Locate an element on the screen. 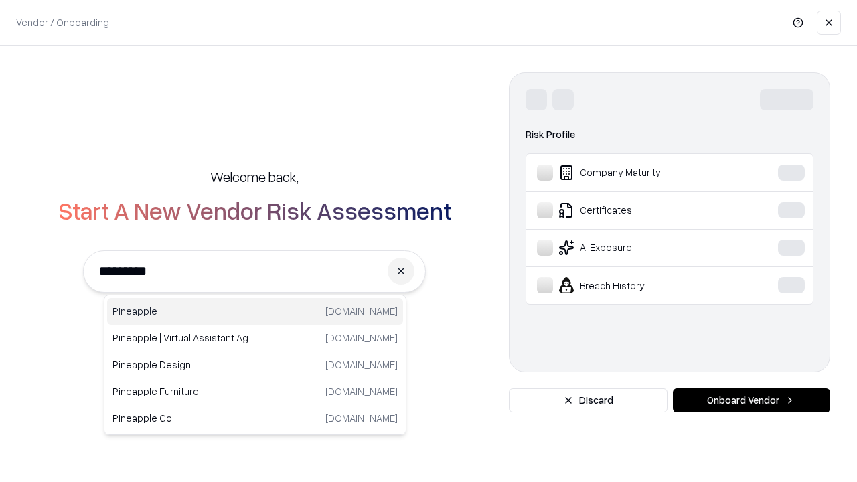 The image size is (857, 482). p: Pineapple Furniture is located at coordinates (183, 391).